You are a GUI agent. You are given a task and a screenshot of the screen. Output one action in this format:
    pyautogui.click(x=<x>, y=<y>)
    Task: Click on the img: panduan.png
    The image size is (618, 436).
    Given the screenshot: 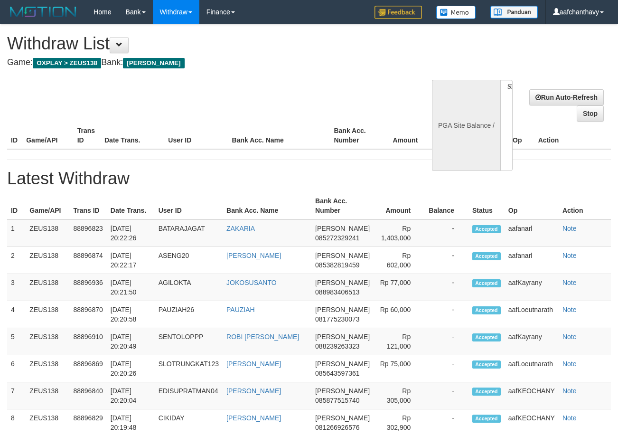 What is the action you would take?
    pyautogui.click(x=514, y=12)
    